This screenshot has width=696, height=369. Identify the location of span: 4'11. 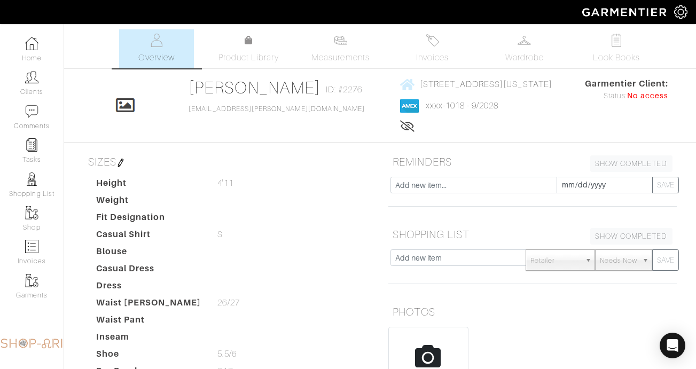
(225, 183).